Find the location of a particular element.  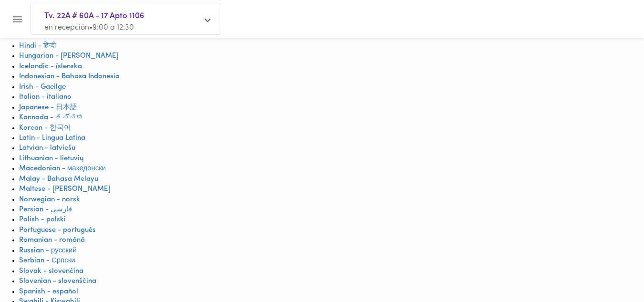

a: Irish - Gaeilge is located at coordinates (43, 87).